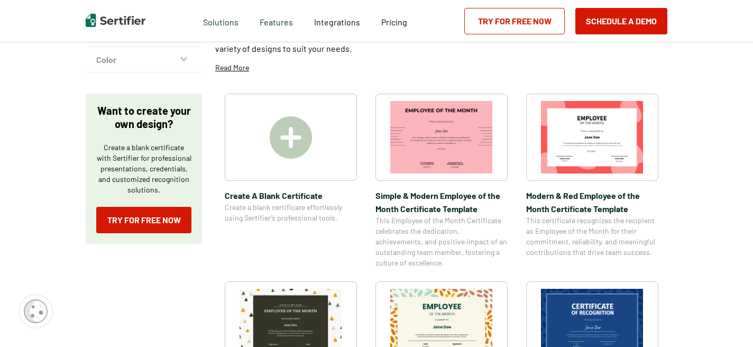 The height and width of the screenshot is (347, 753). I want to click on span: Modern & Red Employee of the Month Certificate Template, so click(592, 202).